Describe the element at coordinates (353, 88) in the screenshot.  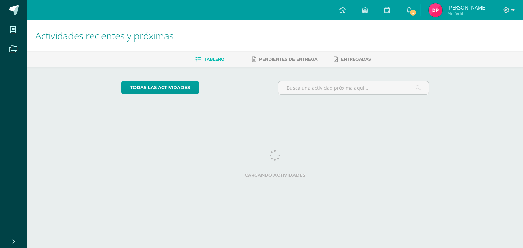
I see `input: Busca una actividad próxima aquí...` at that location.